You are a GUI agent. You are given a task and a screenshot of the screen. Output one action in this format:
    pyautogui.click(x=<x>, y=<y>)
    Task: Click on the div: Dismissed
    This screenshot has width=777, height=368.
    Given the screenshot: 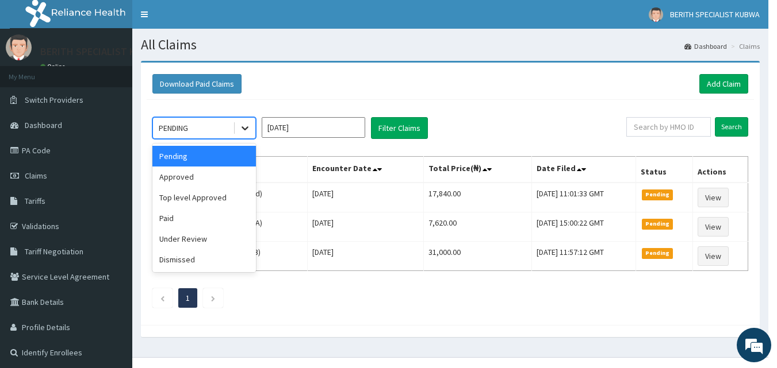 What is the action you would take?
    pyautogui.click(x=204, y=260)
    